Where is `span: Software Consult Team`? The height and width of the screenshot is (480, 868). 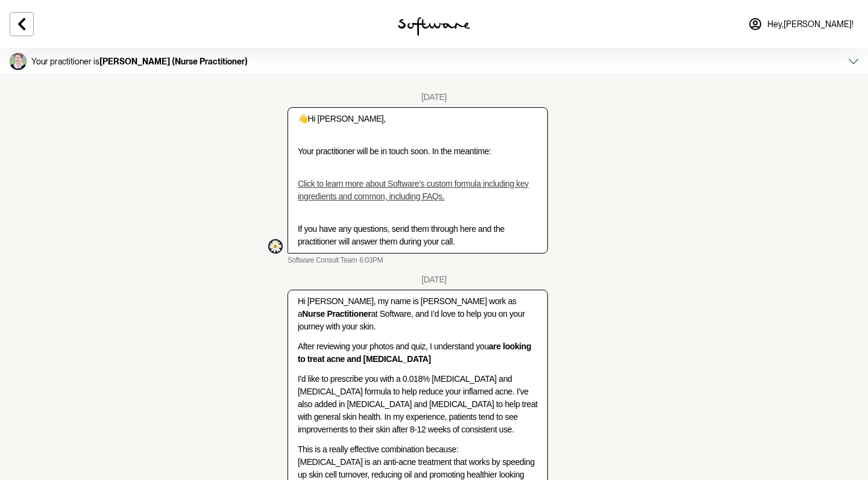 span: Software Consult Team is located at coordinates (322, 261).